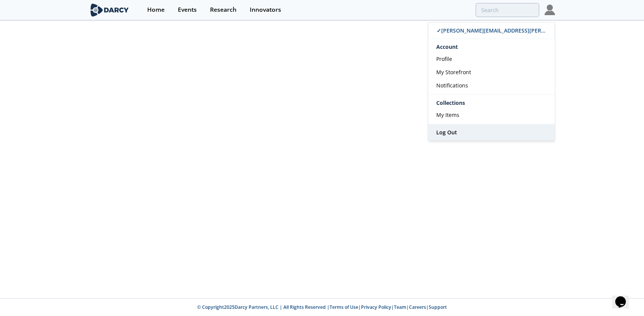 This screenshot has width=644, height=316. I want to click on a: Support, so click(438, 307).